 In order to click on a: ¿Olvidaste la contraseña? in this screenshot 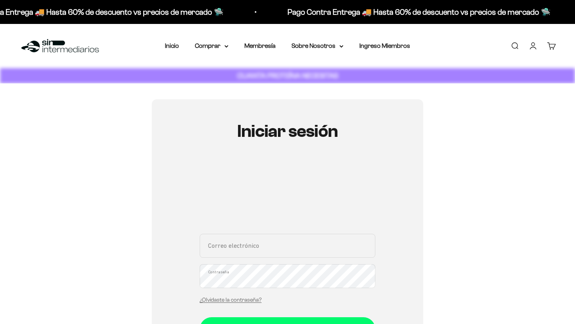, I will do `click(230, 300)`.